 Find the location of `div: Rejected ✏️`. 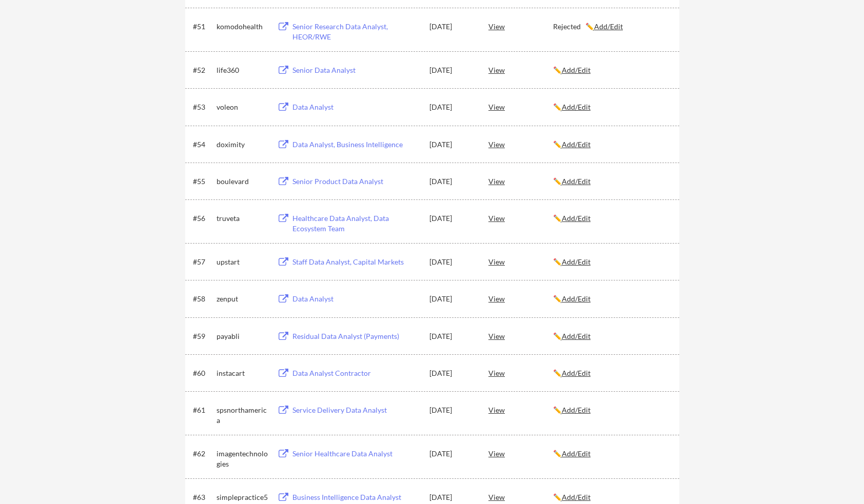

div: Rejected ✏️ is located at coordinates (612, 27).